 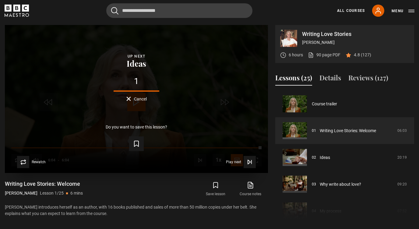 What do you see at coordinates (296, 55) in the screenshot?
I see `p: 6 hours` at bounding box center [296, 55].